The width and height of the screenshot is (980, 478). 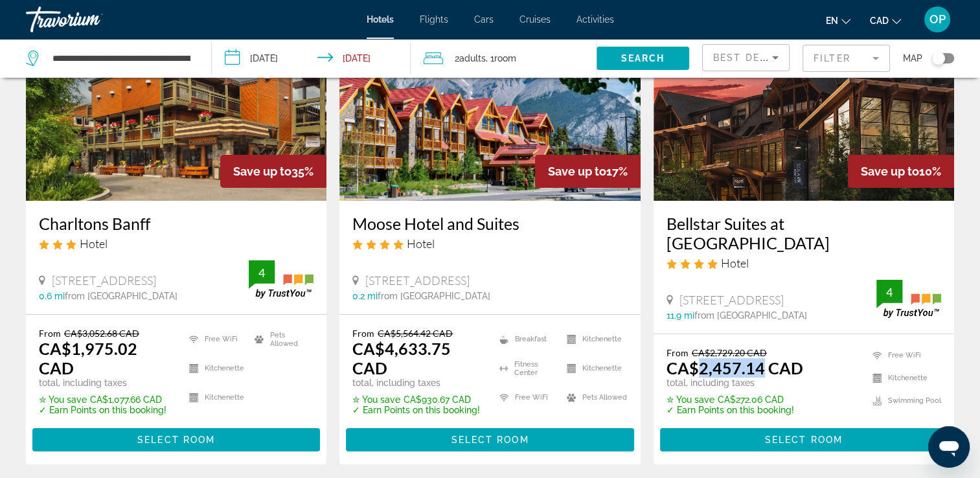 I want to click on p: CA$1,077.66 CAD, so click(x=105, y=400).